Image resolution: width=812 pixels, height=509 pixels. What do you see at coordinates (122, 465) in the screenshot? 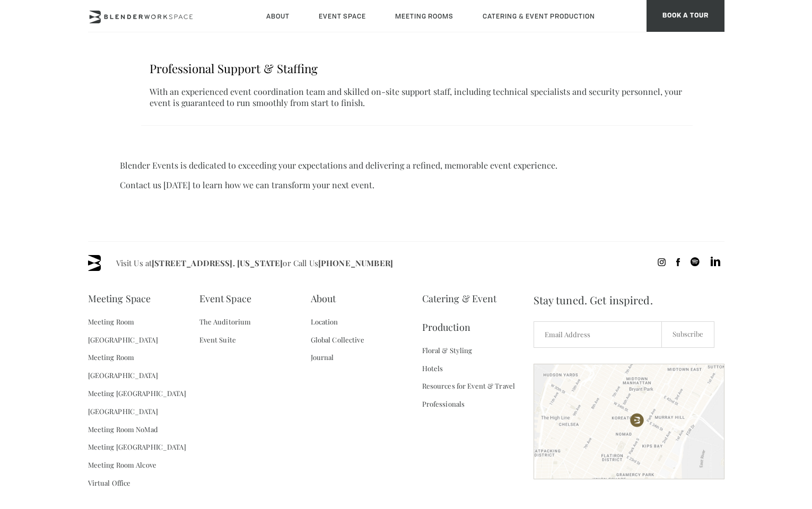
I see `a: Meeting Room Alcove` at bounding box center [122, 465].